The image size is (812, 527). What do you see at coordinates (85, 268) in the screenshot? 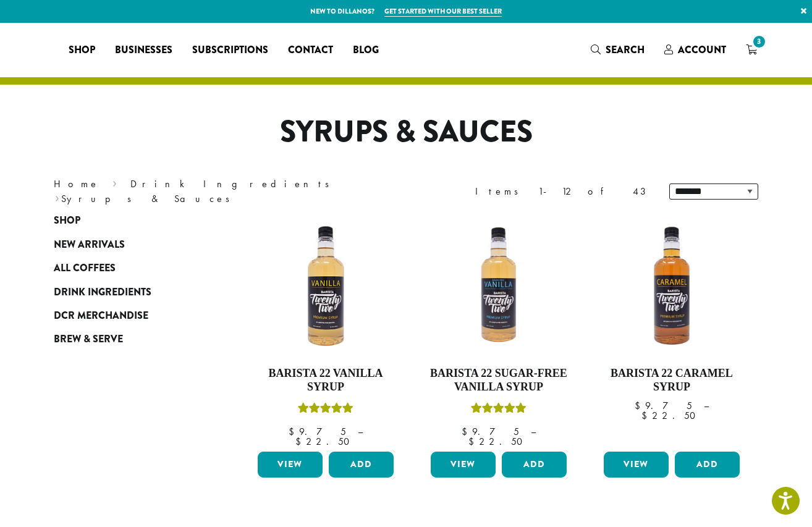
I see `span: All Coffees` at bounding box center [85, 268].